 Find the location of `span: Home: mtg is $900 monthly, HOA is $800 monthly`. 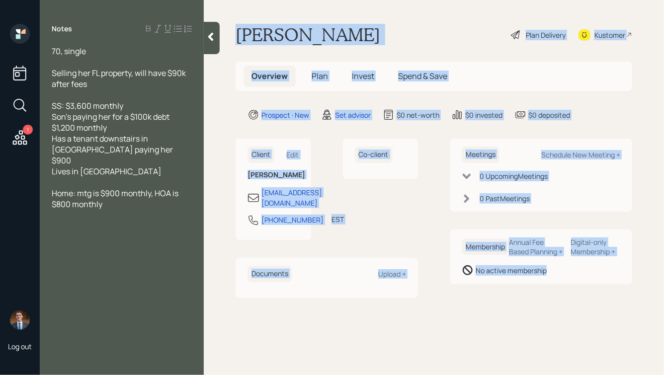

span: Home: mtg is $900 monthly, HOA is $800 monthly is located at coordinates (116, 199).